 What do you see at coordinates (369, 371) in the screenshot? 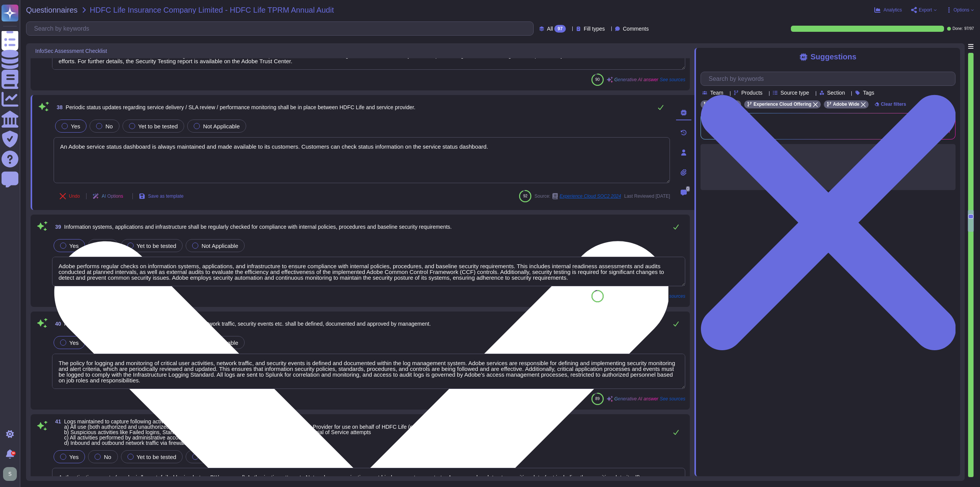
I see `textarea: The policy for logging and monitoring of critical user activities, network traffic, and security ...` at bounding box center [369, 371].